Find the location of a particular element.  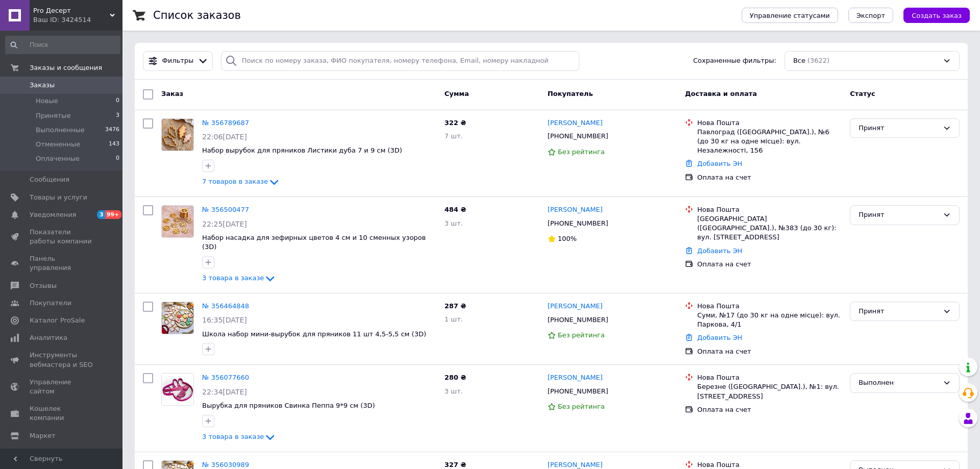

span: Pro Десерт is located at coordinates (72, 11).